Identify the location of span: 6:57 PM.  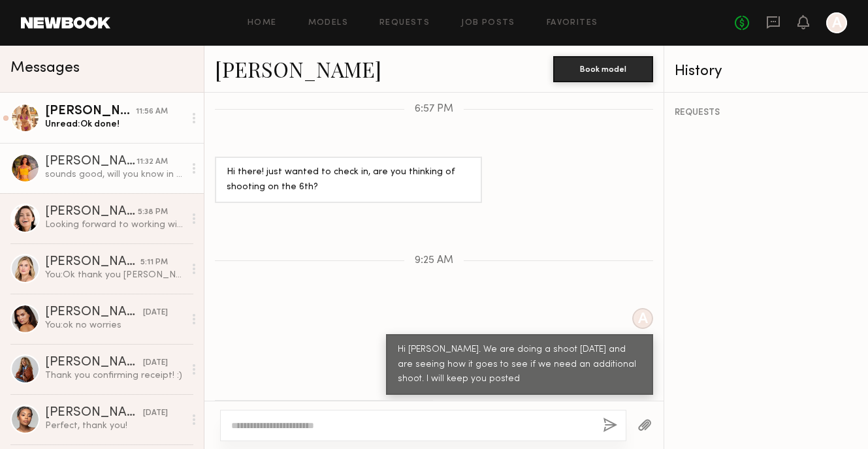
(434, 110).